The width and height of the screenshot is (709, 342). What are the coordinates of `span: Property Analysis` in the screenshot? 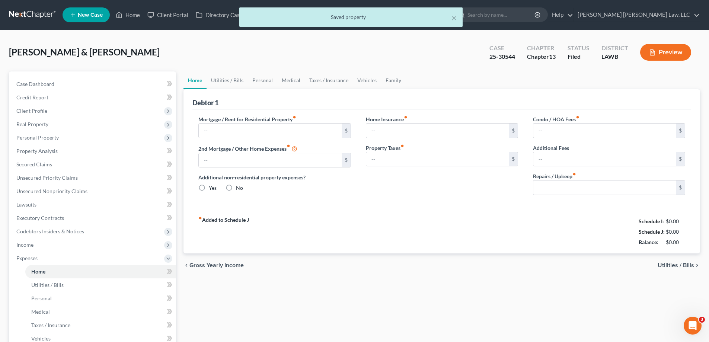 It's located at (37, 151).